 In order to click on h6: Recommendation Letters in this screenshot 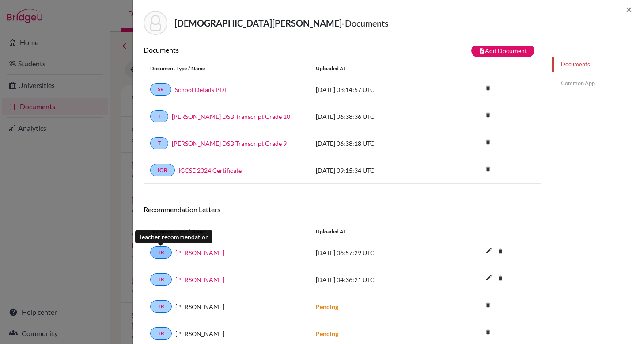, I will do `click(342, 209)`.